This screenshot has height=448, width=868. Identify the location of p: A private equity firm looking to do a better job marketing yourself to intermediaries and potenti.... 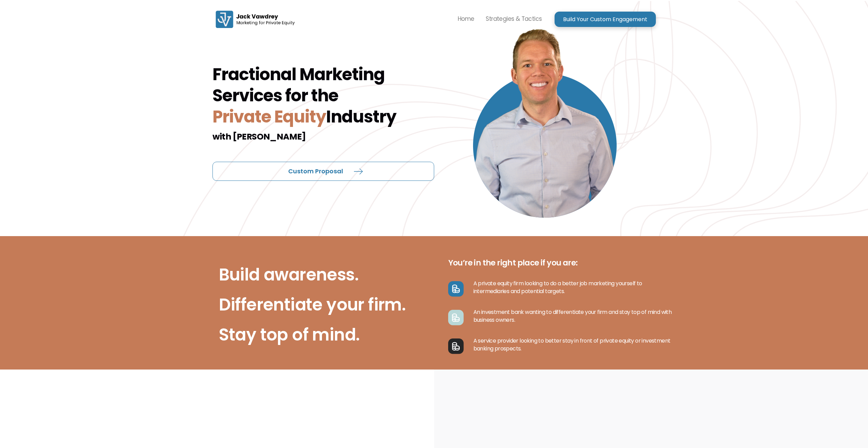
(570, 288).